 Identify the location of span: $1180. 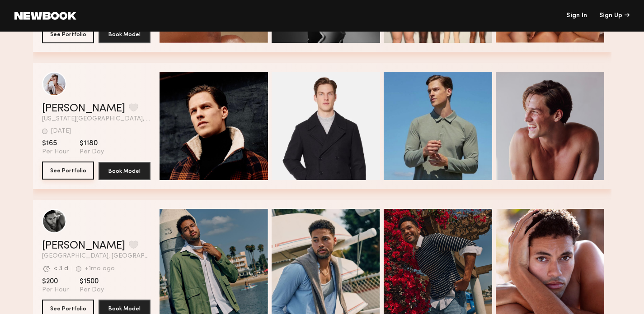
(92, 143).